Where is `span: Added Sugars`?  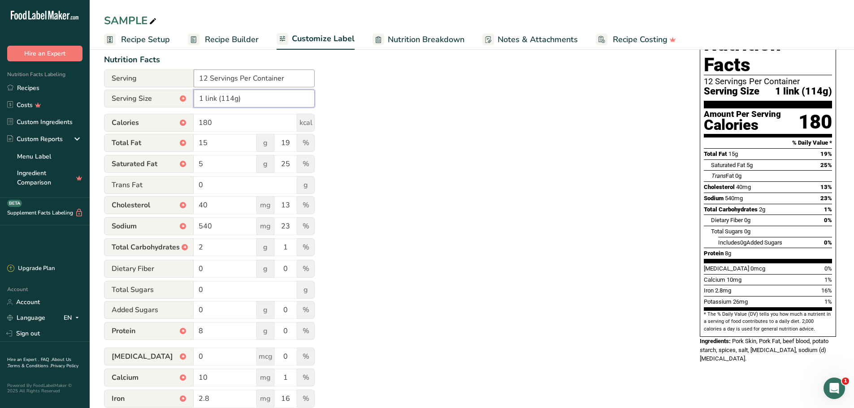
span: Added Sugars is located at coordinates (149, 310).